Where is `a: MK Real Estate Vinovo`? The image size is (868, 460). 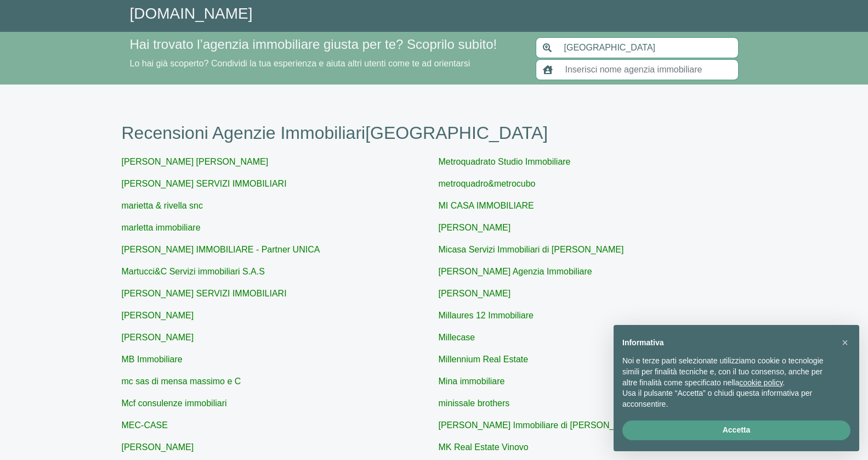
a: MK Real Estate Vinovo is located at coordinates (483, 447).